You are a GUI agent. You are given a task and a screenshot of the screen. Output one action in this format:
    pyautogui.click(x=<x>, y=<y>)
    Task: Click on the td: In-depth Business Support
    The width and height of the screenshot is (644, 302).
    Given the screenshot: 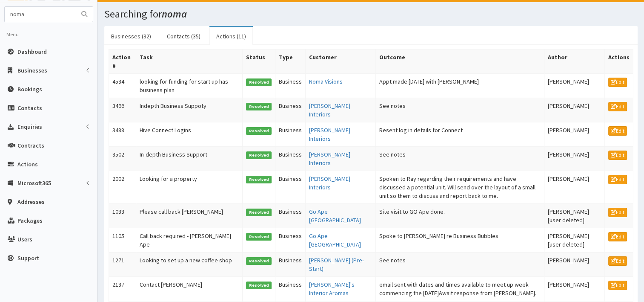 What is the action you would take?
    pyautogui.click(x=189, y=158)
    